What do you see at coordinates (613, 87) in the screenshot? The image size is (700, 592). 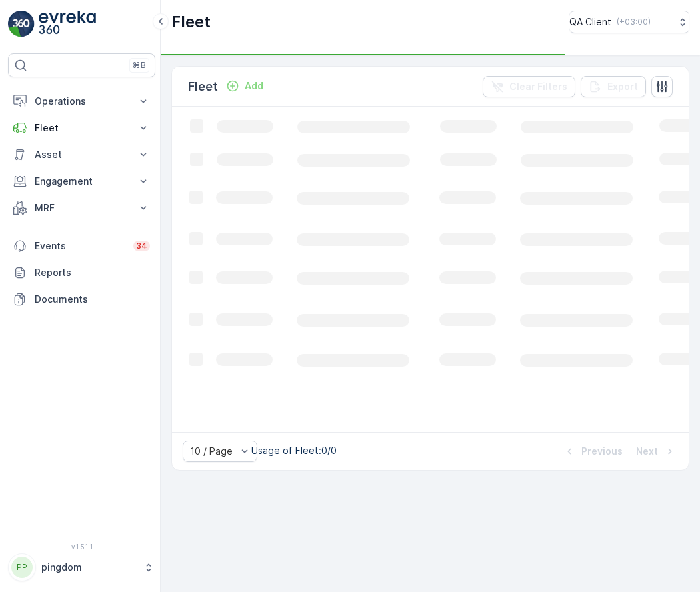 I see `button: Export` at bounding box center [613, 87].